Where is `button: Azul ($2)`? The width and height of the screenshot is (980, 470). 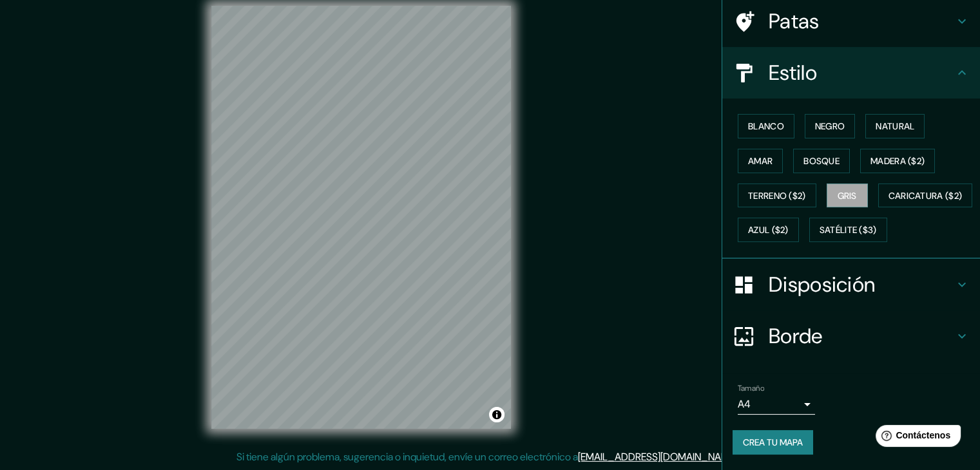 button: Azul ($2) is located at coordinates (767, 230).